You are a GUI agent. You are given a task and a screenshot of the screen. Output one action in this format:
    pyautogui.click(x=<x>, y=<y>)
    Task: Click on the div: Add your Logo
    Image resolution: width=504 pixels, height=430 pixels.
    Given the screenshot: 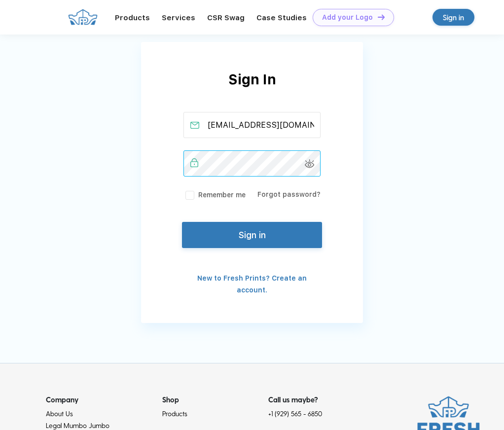 What is the action you would take?
    pyautogui.click(x=347, y=17)
    